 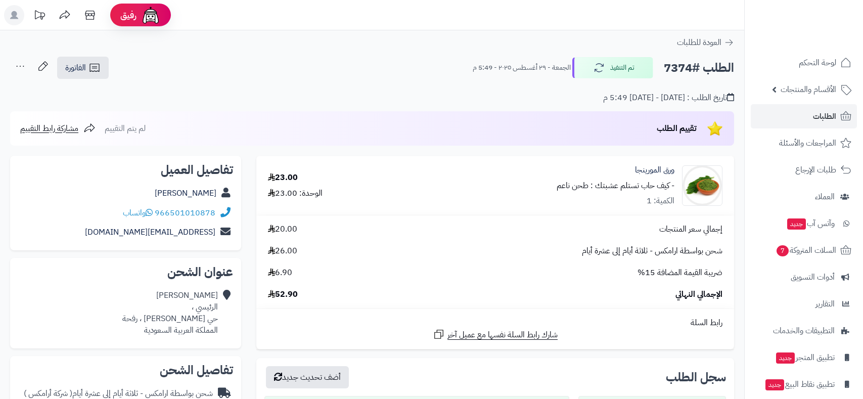 I want to click on span: تطبيق نقاط البيع, so click(x=799, y=384).